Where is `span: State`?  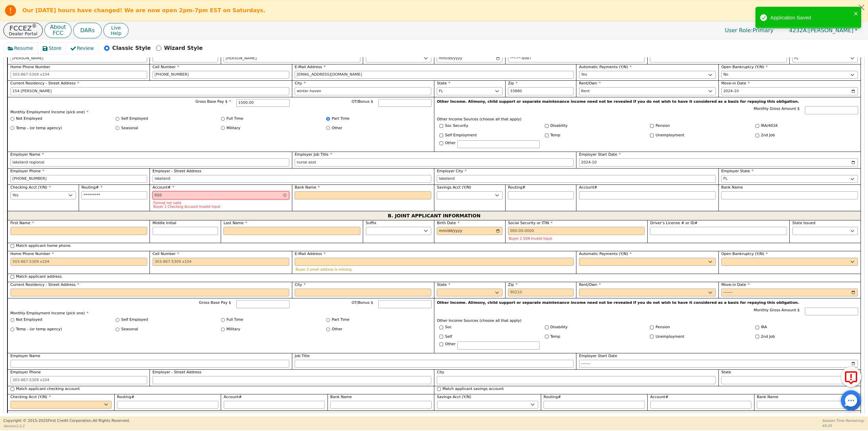 span: State is located at coordinates (444, 83).